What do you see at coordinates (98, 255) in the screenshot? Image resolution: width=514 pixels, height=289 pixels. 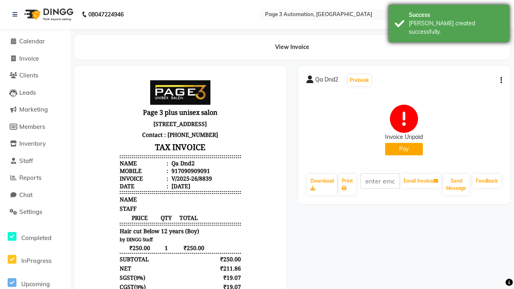 I see `p: Please visit again !` at bounding box center [98, 255].